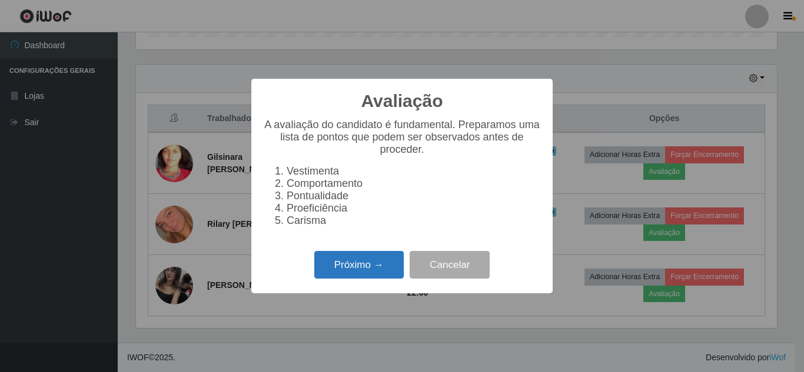 This screenshot has height=372, width=804. I want to click on button: Cancelar, so click(449, 265).